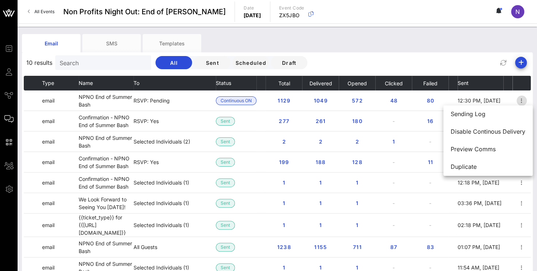 This screenshot has width=537, height=271. I want to click on span: Delivered, so click(320, 83).